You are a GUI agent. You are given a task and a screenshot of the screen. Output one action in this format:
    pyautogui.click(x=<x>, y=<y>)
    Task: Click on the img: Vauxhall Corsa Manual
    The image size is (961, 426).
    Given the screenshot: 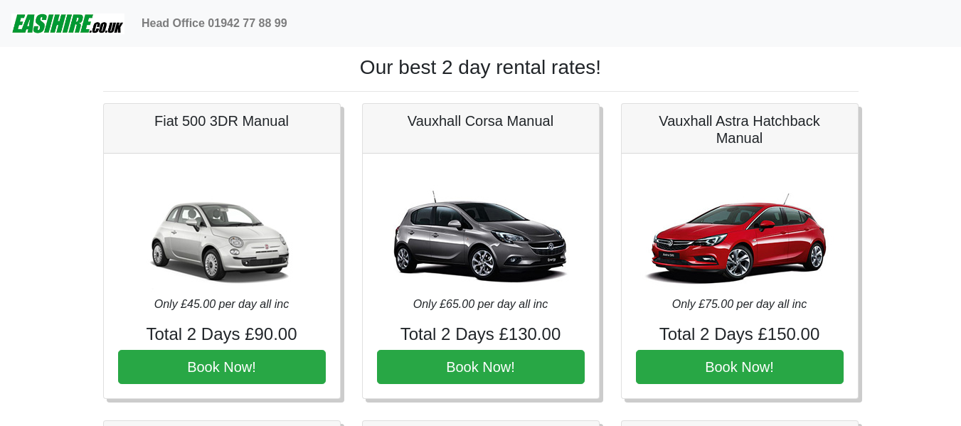 What is the action you would take?
    pyautogui.click(x=481, y=232)
    